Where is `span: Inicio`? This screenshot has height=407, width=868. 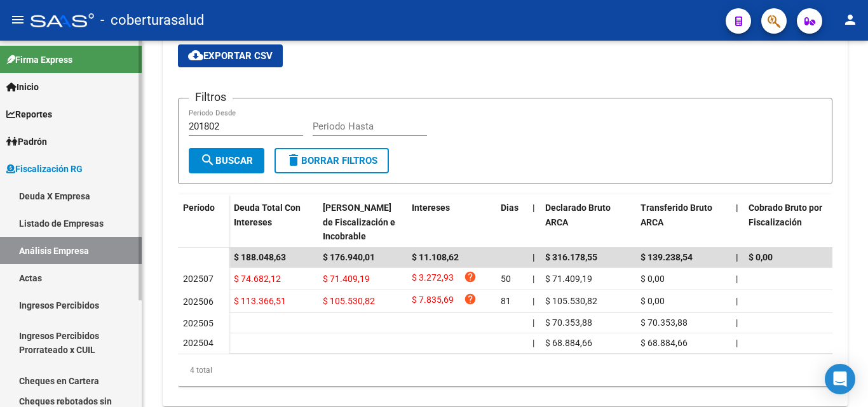
span: Inicio is located at coordinates (23, 87).